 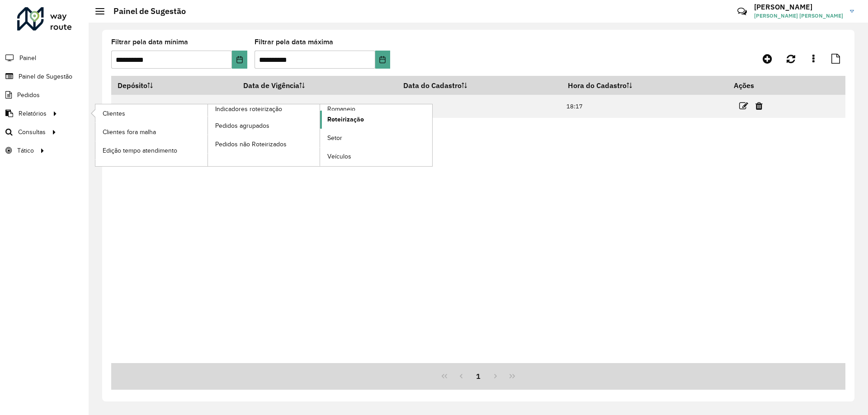 What do you see at coordinates (644, 85) in the screenshot?
I see `th: Hora do Cadastro` at bounding box center [644, 85].